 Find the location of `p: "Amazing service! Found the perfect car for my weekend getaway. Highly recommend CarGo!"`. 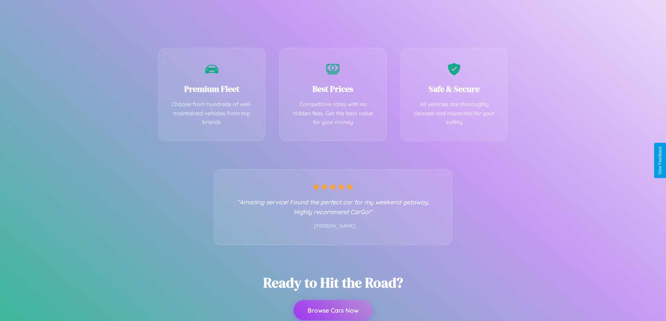

p: "Amazing service! Found the perfect car for my weekend getaway. Highly recommend CarGo!" is located at coordinates (333, 207).